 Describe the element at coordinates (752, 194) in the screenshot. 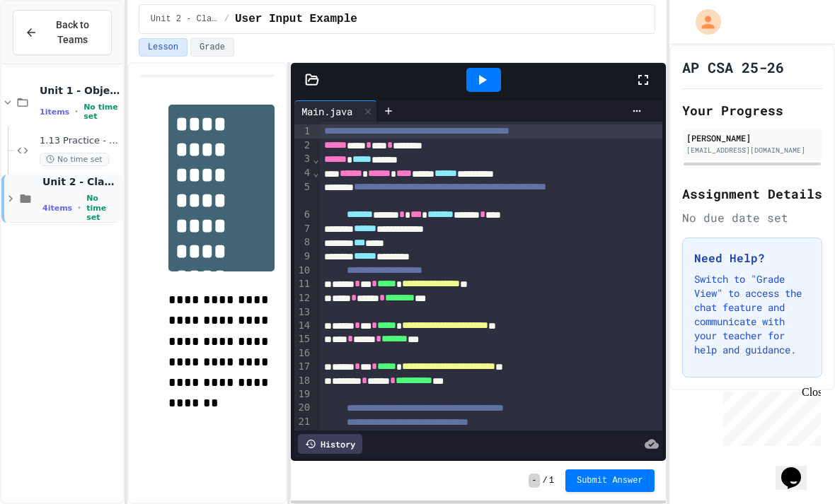

I see `h2: Assignment Details` at that location.